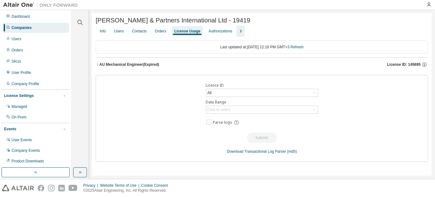 This screenshot has width=435, height=197. What do you see at coordinates (21, 73) in the screenshot?
I see `div: User Profile` at bounding box center [21, 73].